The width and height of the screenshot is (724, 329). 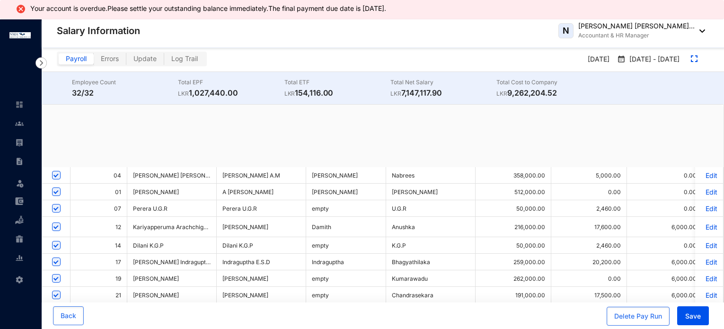 What do you see at coordinates (68, 316) in the screenshot?
I see `span: Back` at bounding box center [68, 316].